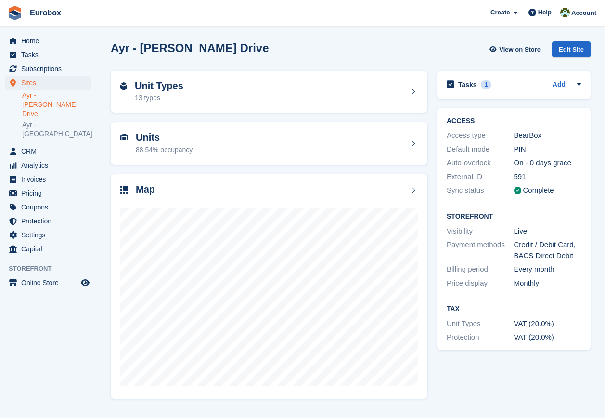  I want to click on span: Storefront, so click(52, 269).